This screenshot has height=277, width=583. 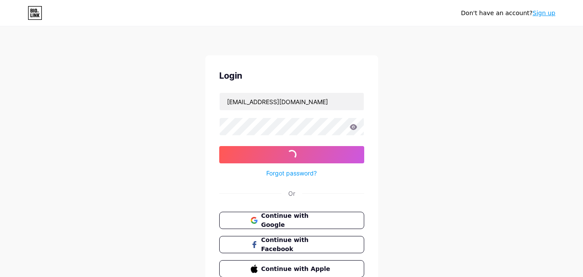 What do you see at coordinates (291, 173) in the screenshot?
I see `a: Forgot password?` at bounding box center [291, 173].